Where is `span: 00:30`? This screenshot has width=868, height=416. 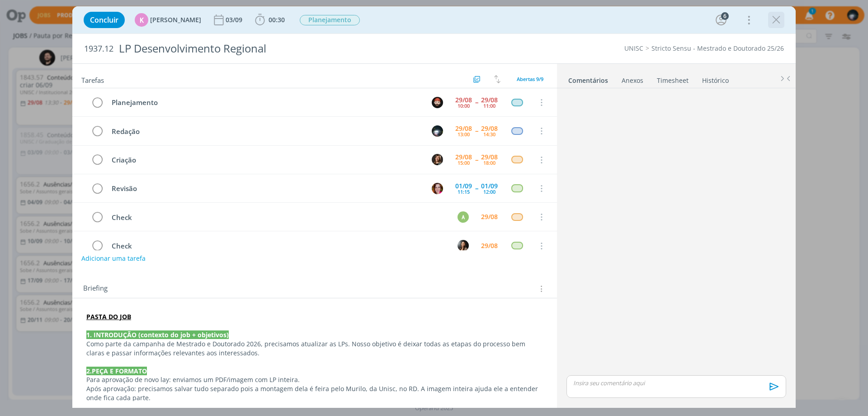
span: 00:30 is located at coordinates (276, 19).